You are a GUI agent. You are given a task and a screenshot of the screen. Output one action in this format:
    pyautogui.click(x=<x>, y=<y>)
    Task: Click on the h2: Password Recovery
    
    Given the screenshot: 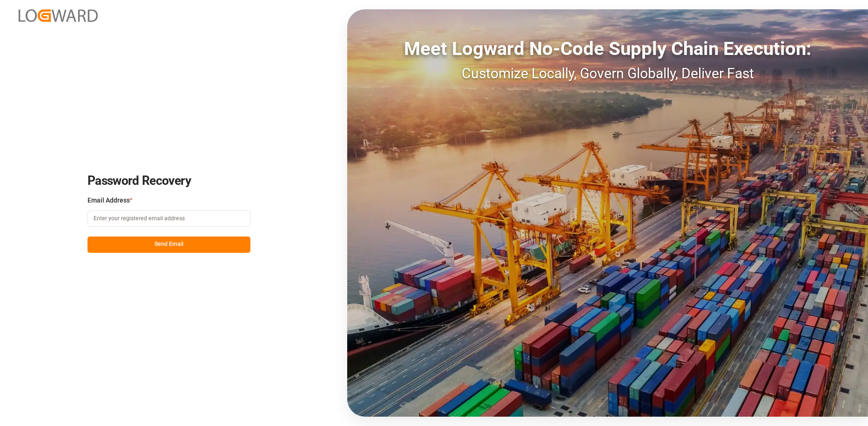 What is the action you would take?
    pyautogui.click(x=169, y=181)
    